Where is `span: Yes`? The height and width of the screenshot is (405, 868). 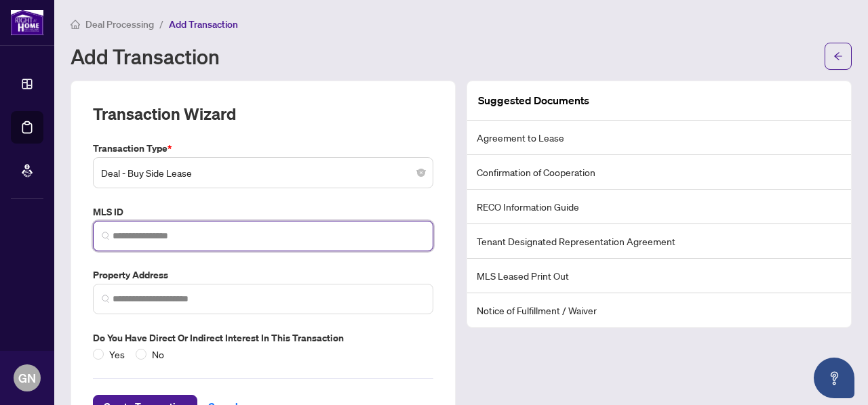
span: Yes is located at coordinates (117, 354).